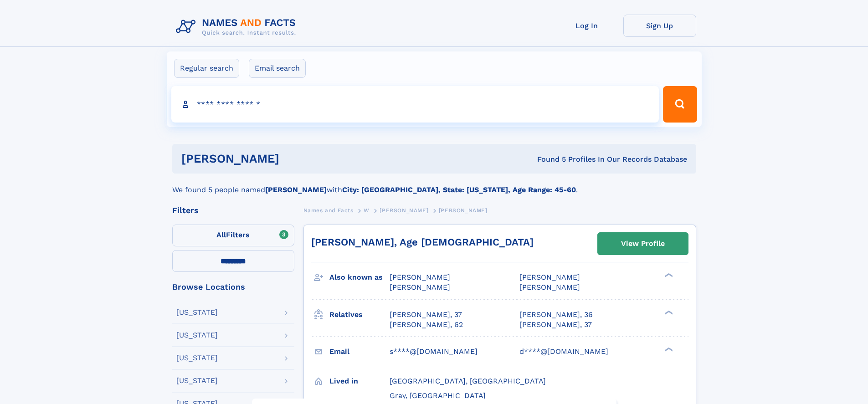 The image size is (868, 404). I want to click on div: Filters, so click(234, 211).